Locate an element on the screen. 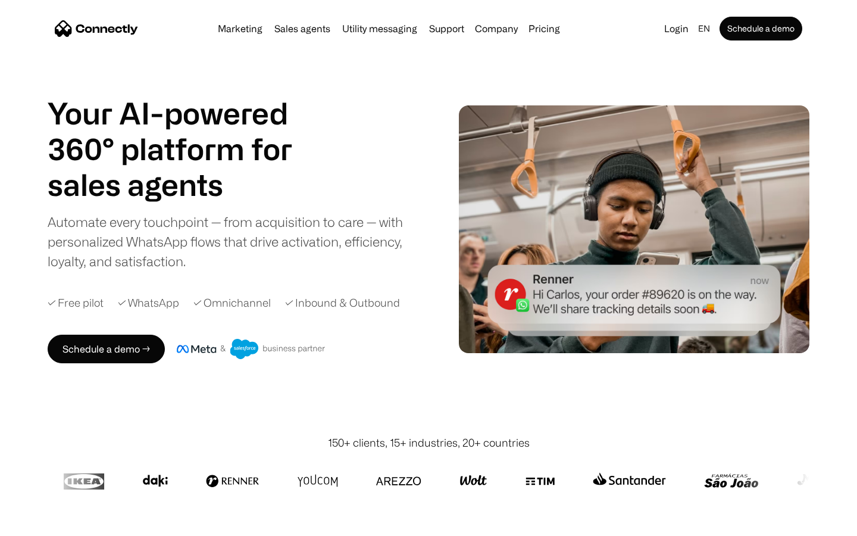 The height and width of the screenshot is (536, 857). h1: Your AI-powered 360° platform for is located at coordinates (185, 131).